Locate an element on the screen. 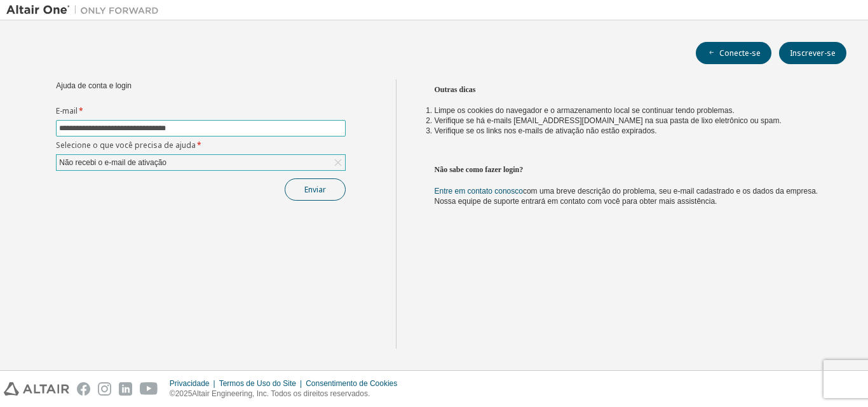 This screenshot has height=407, width=868. font: Termos de Uso do Site is located at coordinates (257, 383).